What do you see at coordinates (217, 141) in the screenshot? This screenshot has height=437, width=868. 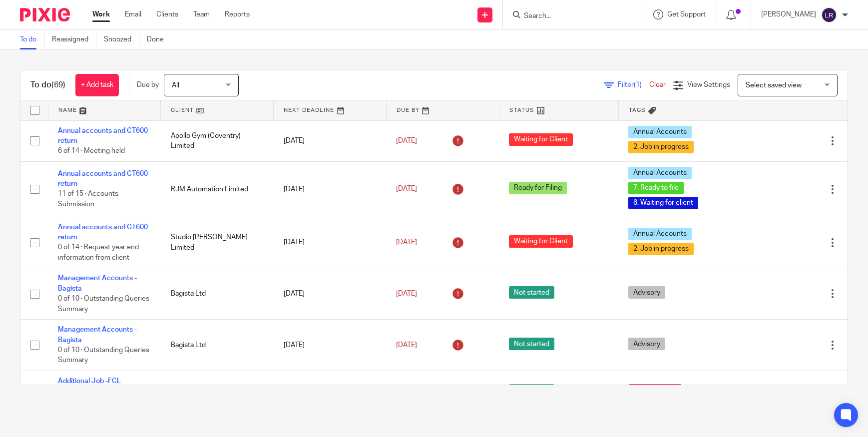 I see `td: Apollo Gym (Coventry) Limited` at bounding box center [217, 141].